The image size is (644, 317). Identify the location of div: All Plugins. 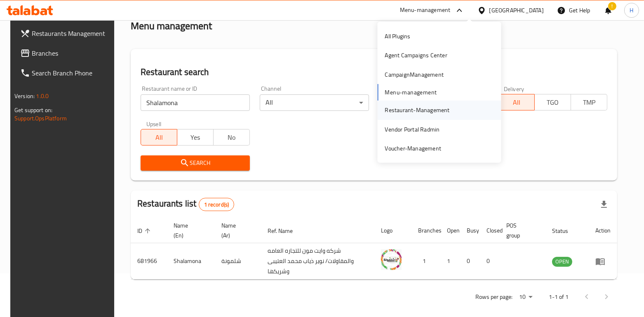
(398, 36).